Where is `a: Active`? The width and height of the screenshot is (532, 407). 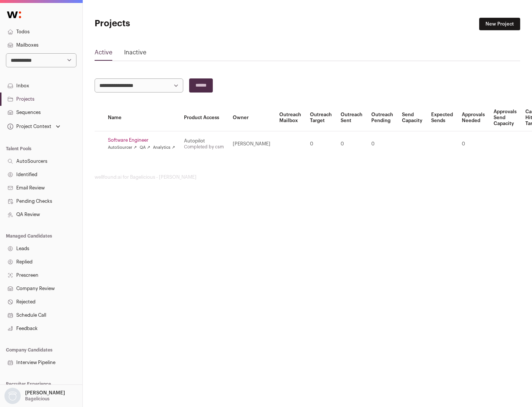 a: Active is located at coordinates (103, 54).